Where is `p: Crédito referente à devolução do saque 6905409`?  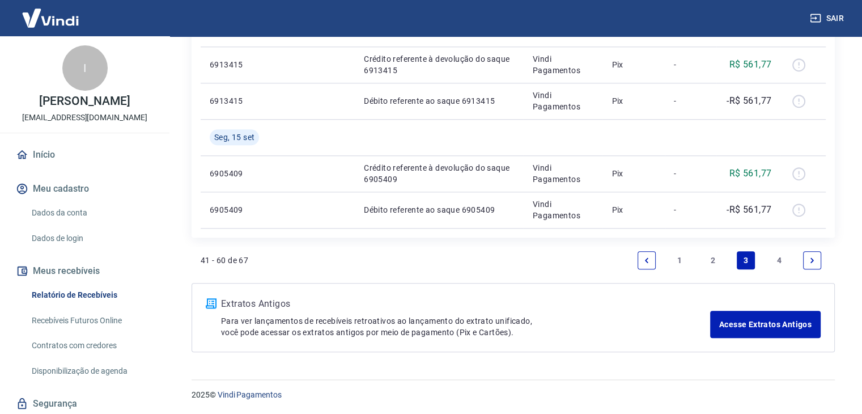
p: Crédito referente à devolução do saque 6905409 is located at coordinates (439, 173).